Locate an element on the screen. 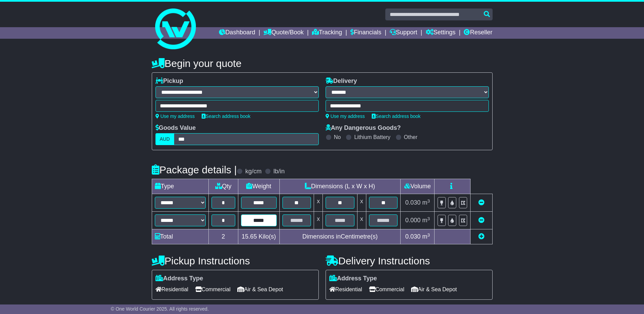 This screenshot has height=314, width=644. a: Settings is located at coordinates (441, 33).